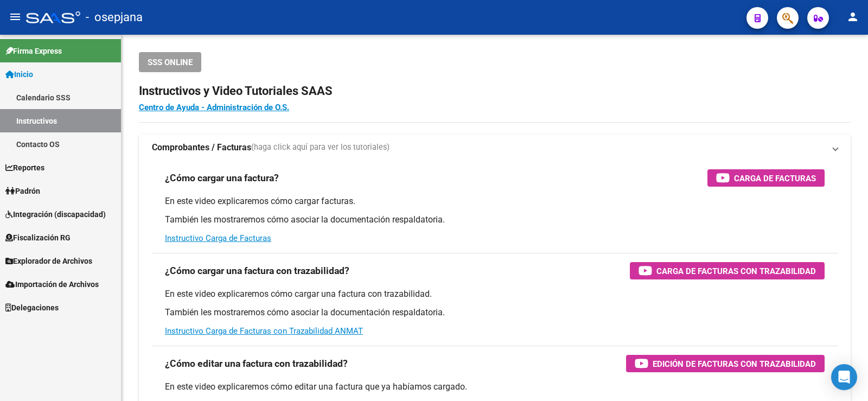 The width and height of the screenshot is (868, 401). I want to click on button: Carga de Facturas, so click(766, 178).